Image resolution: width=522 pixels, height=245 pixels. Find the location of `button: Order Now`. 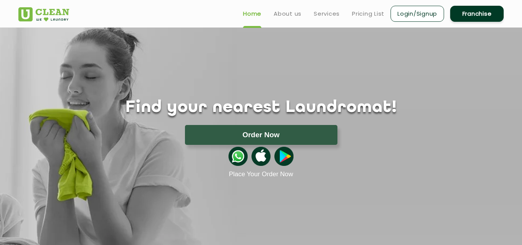

button: Order Now is located at coordinates (261, 135).